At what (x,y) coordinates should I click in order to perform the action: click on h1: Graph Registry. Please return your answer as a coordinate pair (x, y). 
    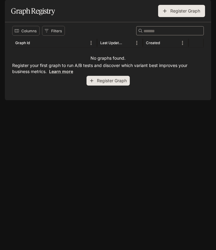
    Looking at the image, I should click on (33, 11).